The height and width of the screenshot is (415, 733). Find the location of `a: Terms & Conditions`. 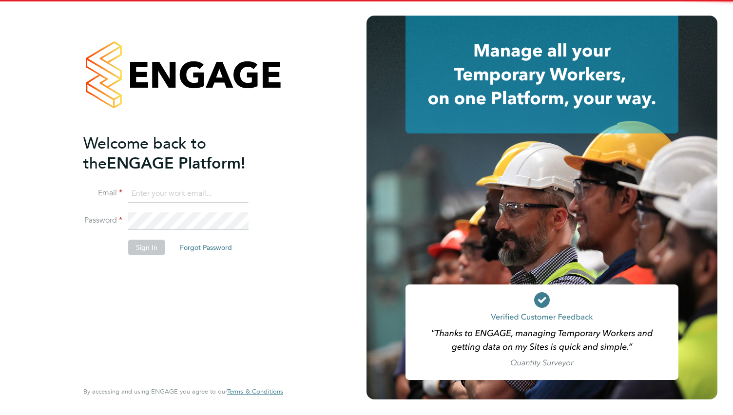

a: Terms & Conditions is located at coordinates (255, 392).